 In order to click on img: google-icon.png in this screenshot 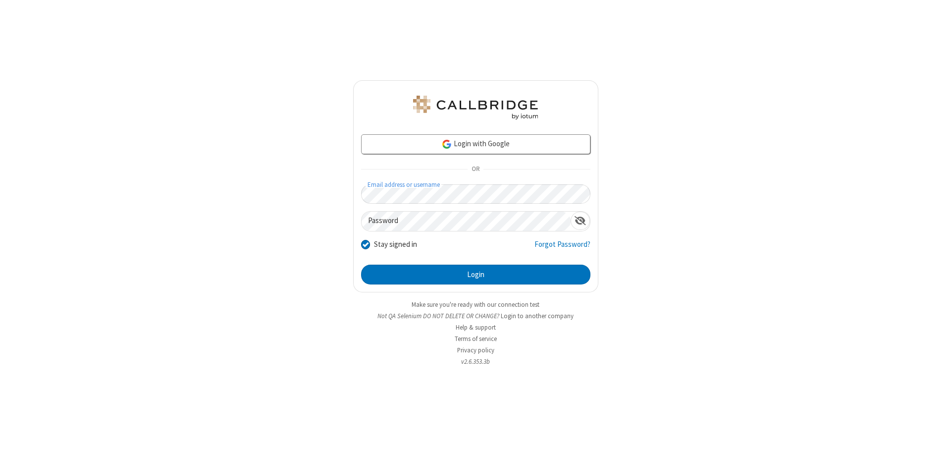, I will do `click(447, 144)`.